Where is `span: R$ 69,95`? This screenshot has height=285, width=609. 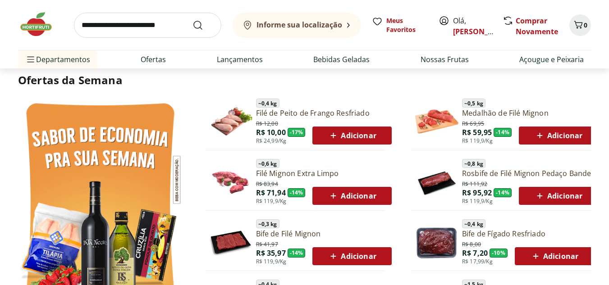 span: R$ 69,95 is located at coordinates (473, 123).